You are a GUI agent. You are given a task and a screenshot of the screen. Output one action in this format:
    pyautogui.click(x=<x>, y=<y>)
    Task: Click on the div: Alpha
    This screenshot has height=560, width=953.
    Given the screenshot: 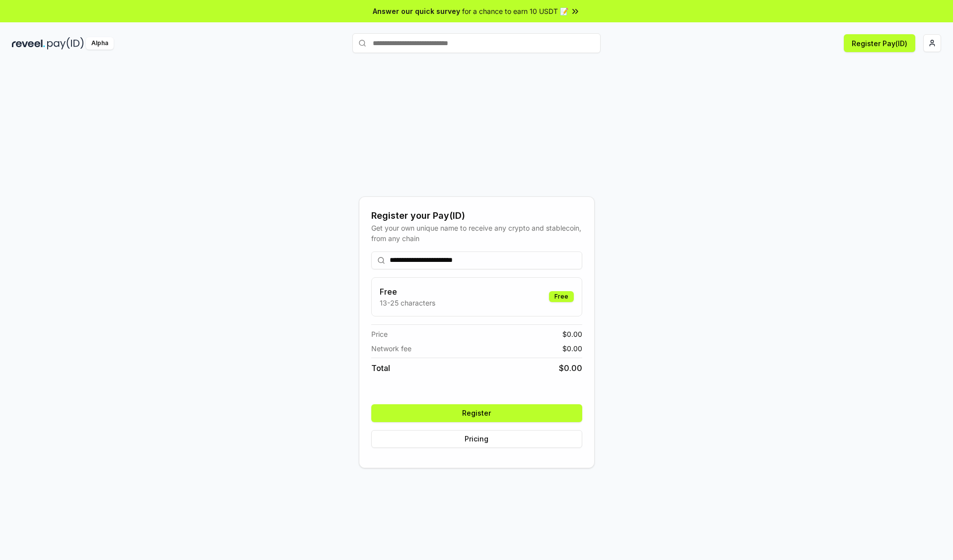 What is the action you would take?
    pyautogui.click(x=100, y=43)
    